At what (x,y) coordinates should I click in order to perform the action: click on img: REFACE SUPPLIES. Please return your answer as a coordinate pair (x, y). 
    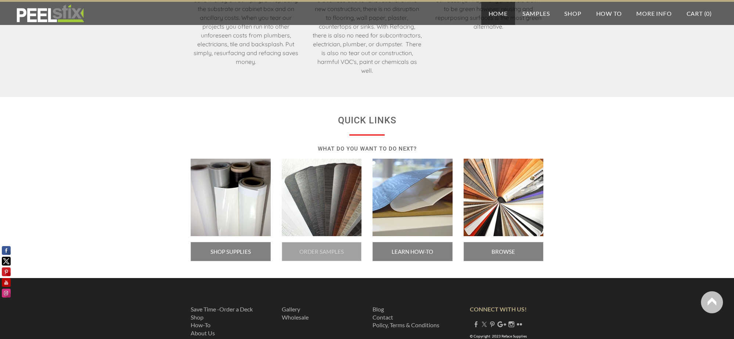
    Looking at the image, I should click on (50, 14).